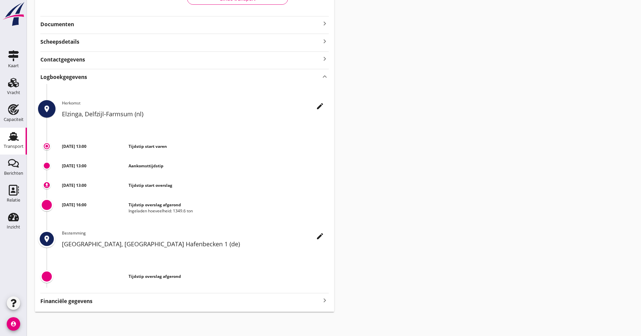  What do you see at coordinates (47, 146) in the screenshot?
I see `i: trip_origin` at bounding box center [47, 146].